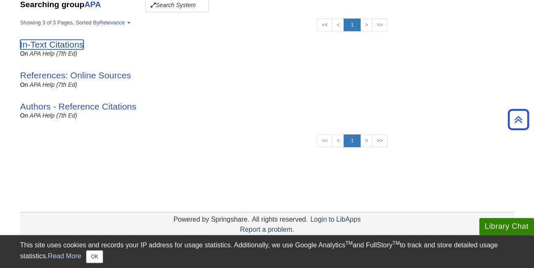 Image resolution: width=534 pixels, height=268 pixels. What do you see at coordinates (335, 219) in the screenshot?
I see `a: Login to LibApps` at bounding box center [335, 219].